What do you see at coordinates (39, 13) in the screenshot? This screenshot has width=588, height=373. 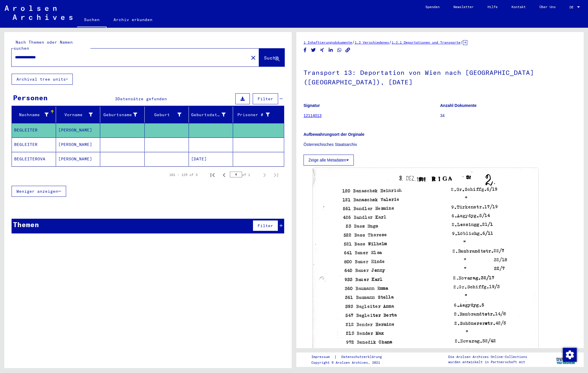 I see `img: Arolsen_neg.svg` at bounding box center [39, 13].